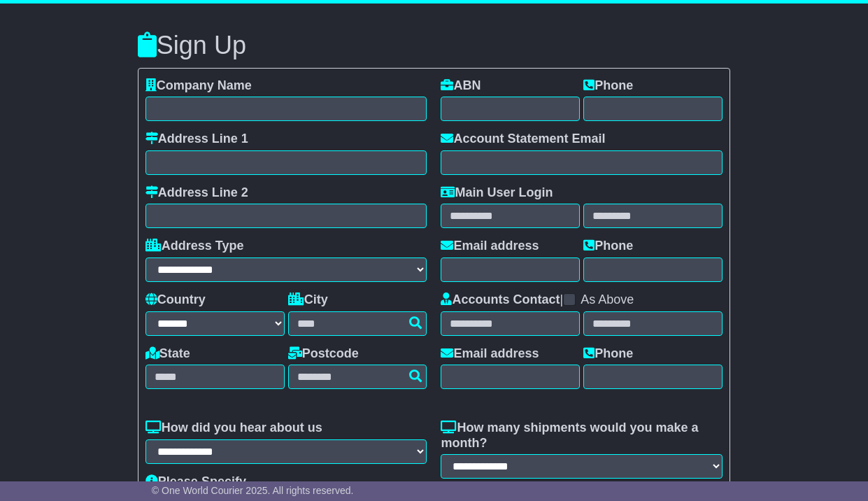 Image resolution: width=868 pixels, height=501 pixels. I want to click on label: Country, so click(175, 300).